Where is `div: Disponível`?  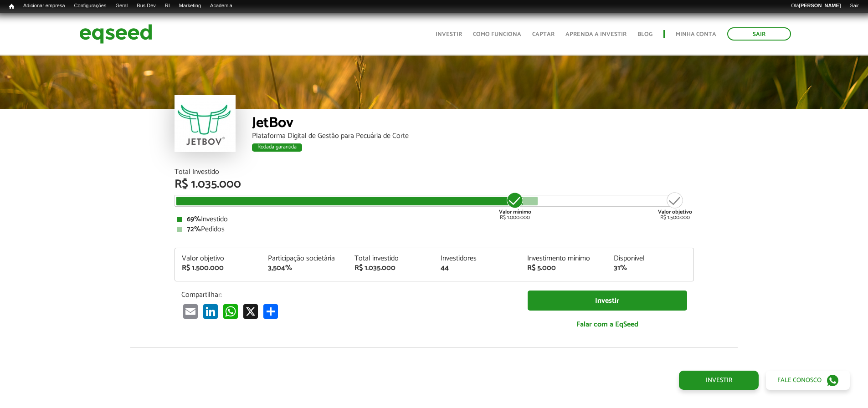 div: Disponível is located at coordinates (650, 259).